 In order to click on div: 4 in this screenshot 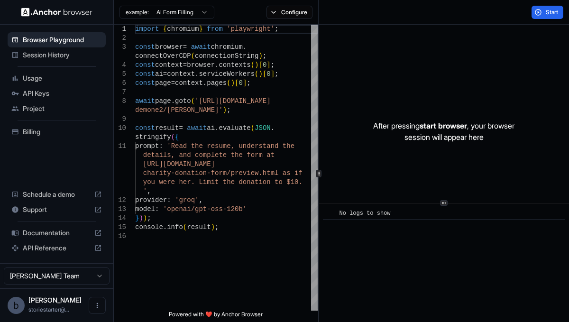, I will do `click(120, 65)`.